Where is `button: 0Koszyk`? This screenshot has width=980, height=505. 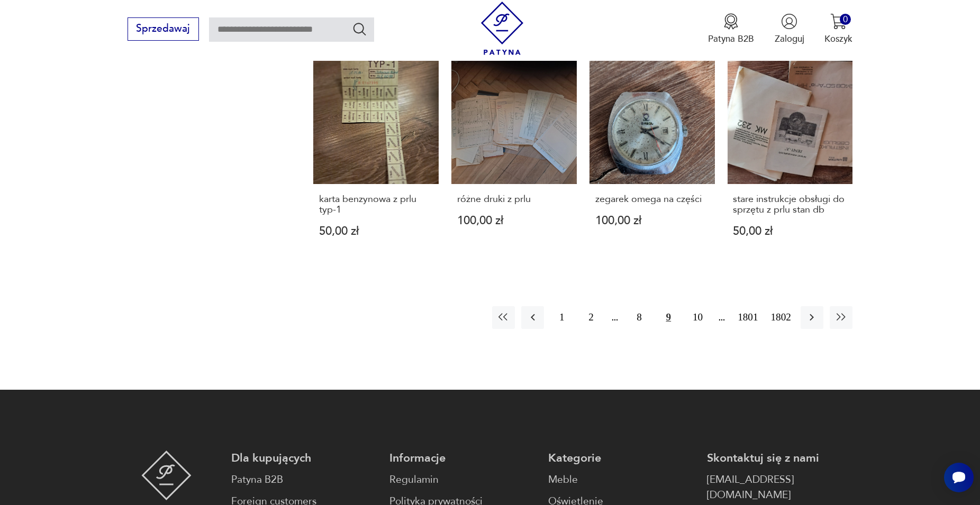
button: 0Koszyk is located at coordinates (838, 29).